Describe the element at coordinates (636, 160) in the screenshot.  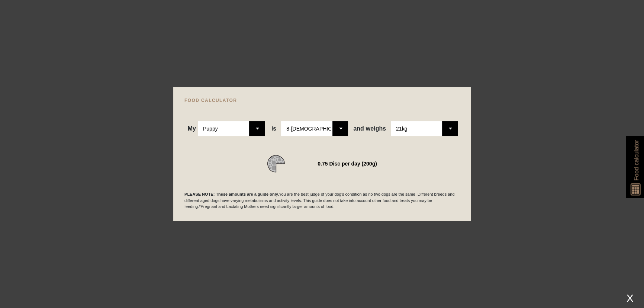
I see `span: Food calculator` at that location.